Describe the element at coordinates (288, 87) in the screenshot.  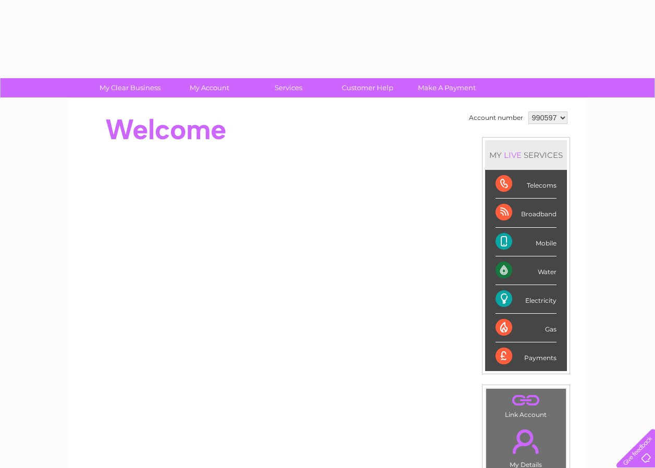
I see `a: Services` at that location.